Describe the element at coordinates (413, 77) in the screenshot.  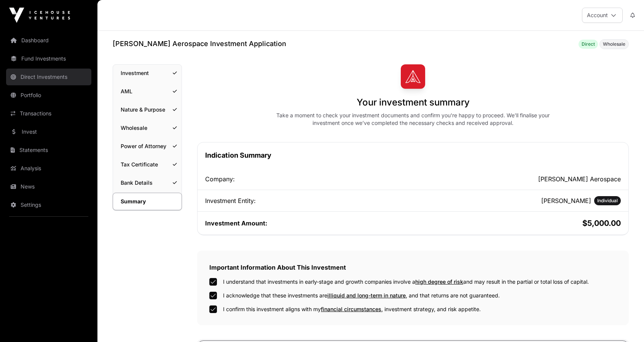
I see `img: Dawn Aerospace` at that location.